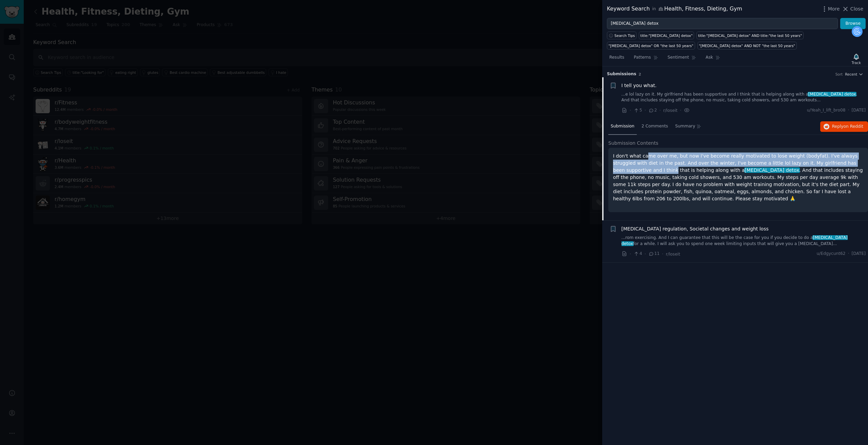 This screenshot has height=445, width=868. Describe the element at coordinates (622, 74) in the screenshot. I see `span: Submission s` at that location.